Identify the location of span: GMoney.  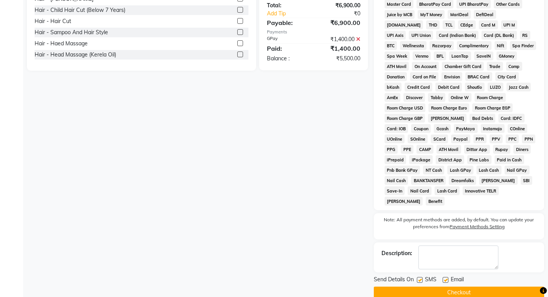
(506, 56).